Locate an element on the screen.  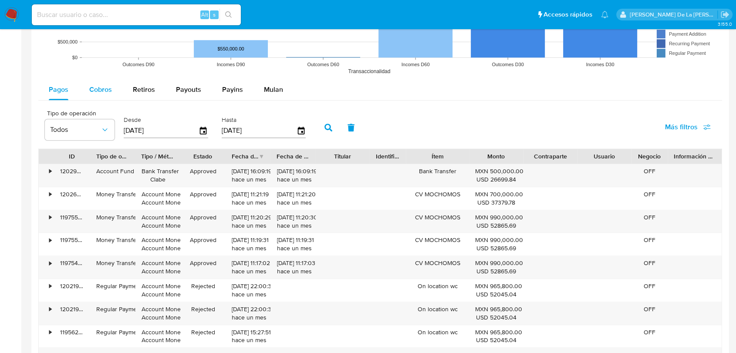
input: Buscar usuario o caso... is located at coordinates (136, 15).